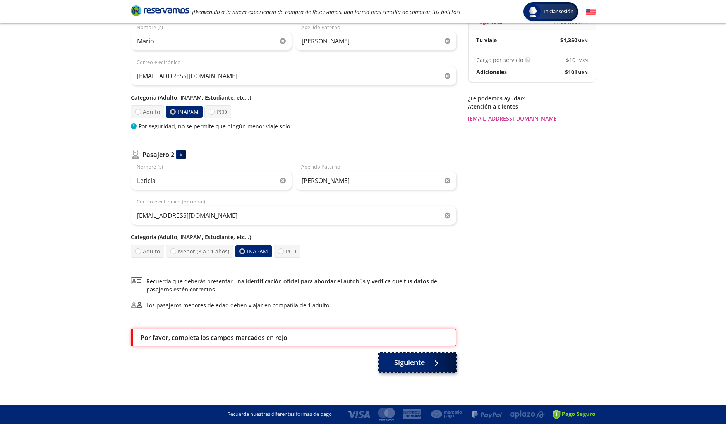  I want to click on input: Correo electrónico (opcional), so click(293, 215).